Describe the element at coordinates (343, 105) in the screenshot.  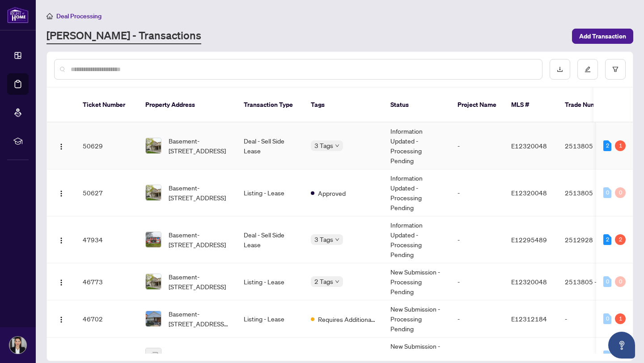
I see `th: Tags` at that location.